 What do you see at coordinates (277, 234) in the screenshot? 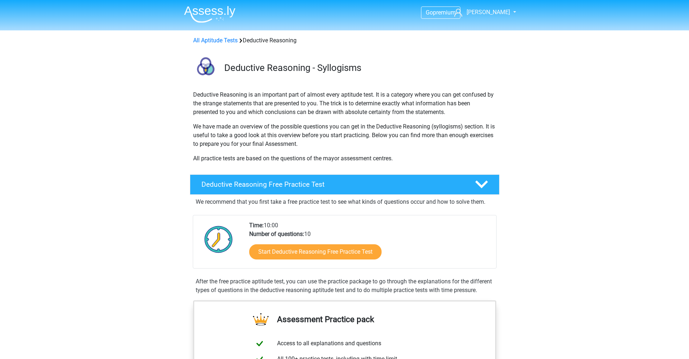
I see `b: Number of questions:` at bounding box center [277, 234].